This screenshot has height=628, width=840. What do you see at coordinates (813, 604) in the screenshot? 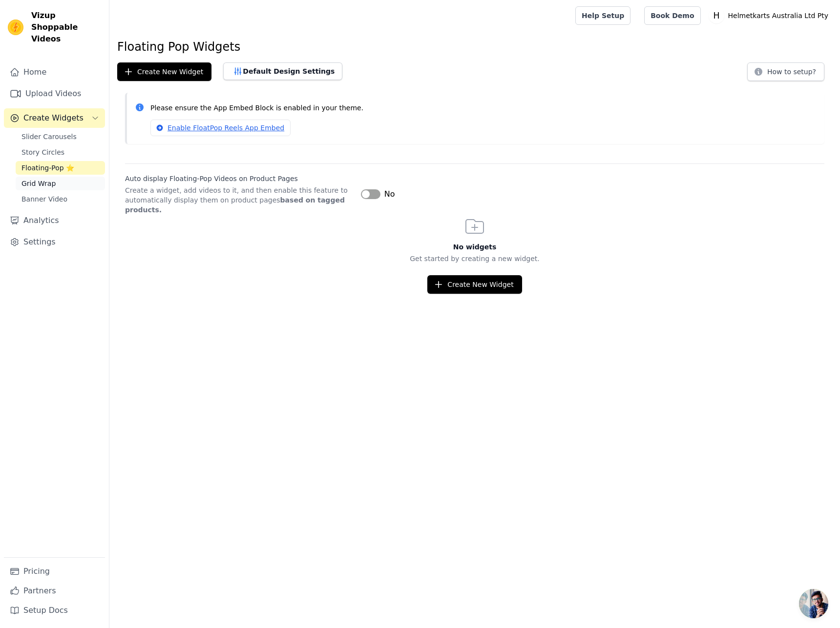
I see `div: Open chat` at bounding box center [813, 604].